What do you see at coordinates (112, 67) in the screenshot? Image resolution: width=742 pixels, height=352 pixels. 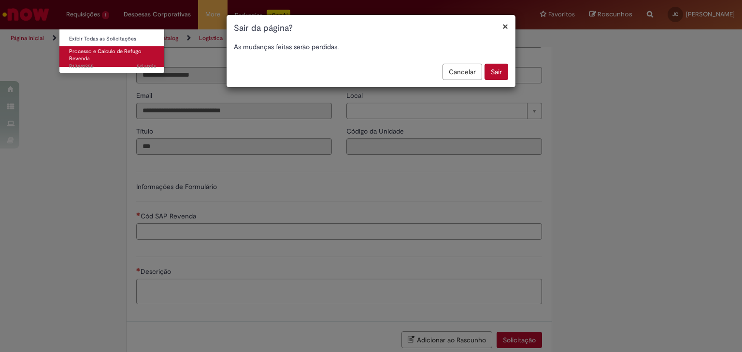 I see `span: R13441255` at bounding box center [112, 67].